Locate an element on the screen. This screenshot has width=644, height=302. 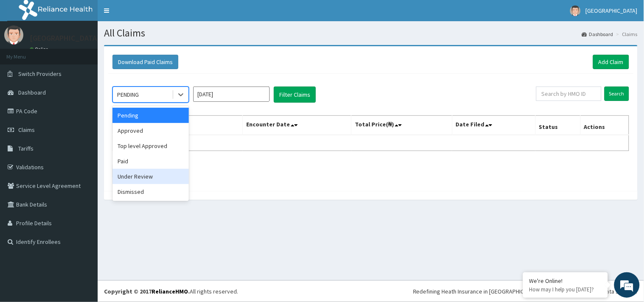
button: Download Paid Claims is located at coordinates (145, 62).